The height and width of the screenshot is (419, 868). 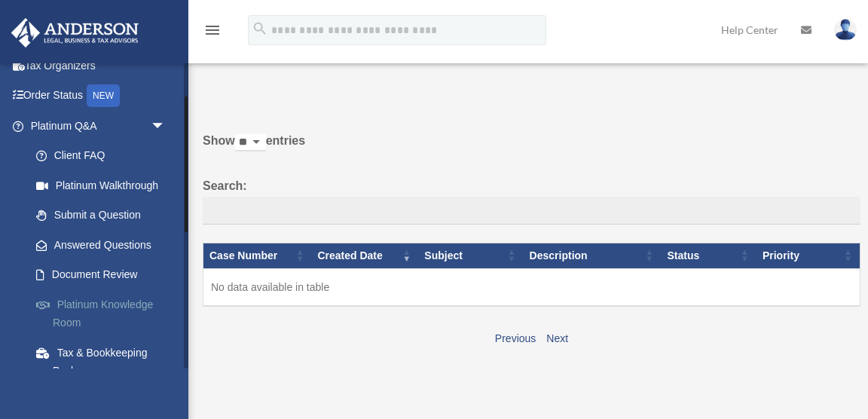 I want to click on a: Answered Questions, so click(x=101, y=244).